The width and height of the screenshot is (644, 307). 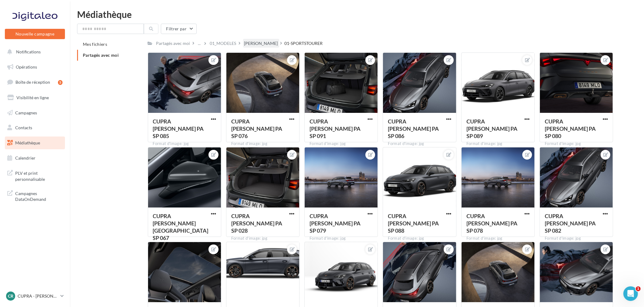 I want to click on div: 01_MODELES, so click(x=223, y=44).